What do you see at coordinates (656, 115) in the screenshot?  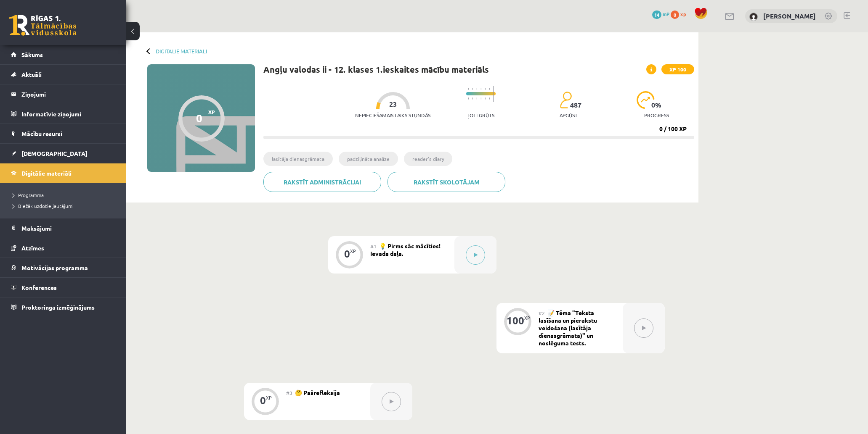 I see `p: progress` at bounding box center [656, 115].